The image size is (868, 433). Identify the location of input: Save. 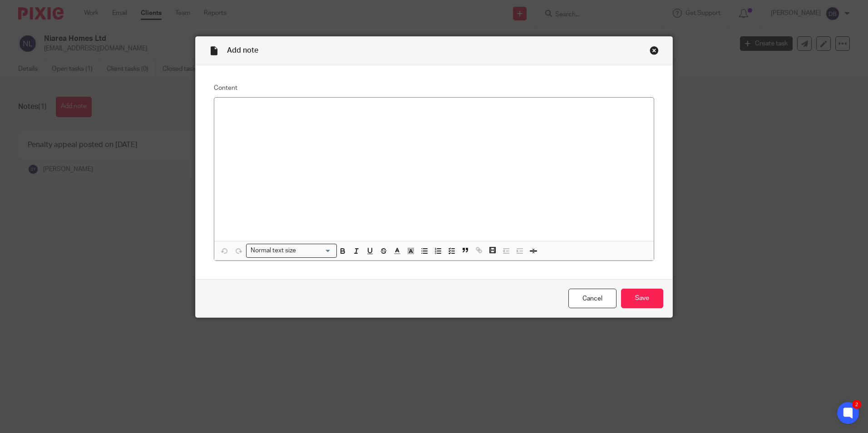
(642, 298).